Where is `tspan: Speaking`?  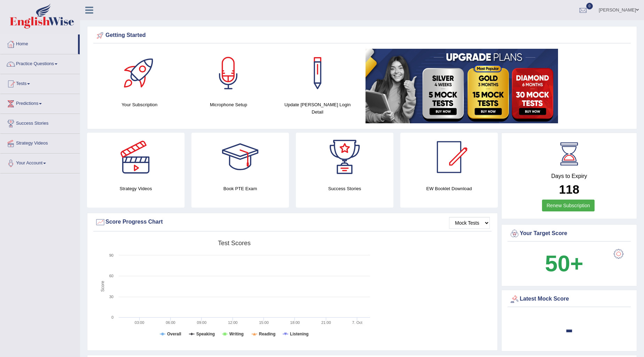 tspan: Speaking is located at coordinates (205, 334).